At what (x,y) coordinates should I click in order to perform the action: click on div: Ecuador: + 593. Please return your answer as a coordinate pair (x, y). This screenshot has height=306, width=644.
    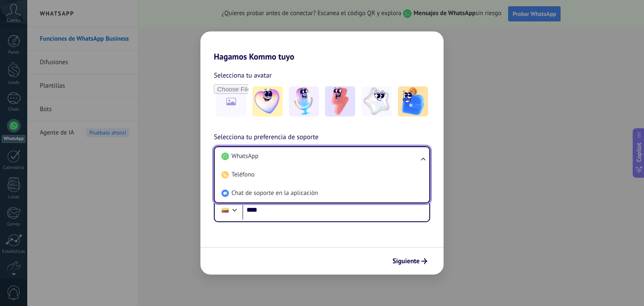
    Looking at the image, I should click on (225, 210).